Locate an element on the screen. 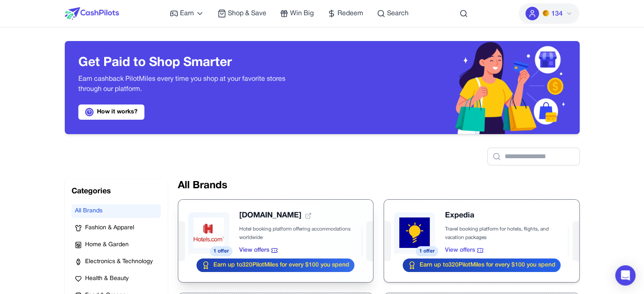 The image size is (644, 294). span: Shop & Save is located at coordinates (247, 13).